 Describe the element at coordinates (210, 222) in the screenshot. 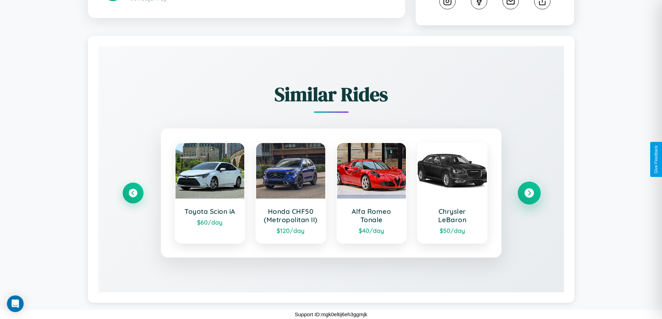

I see `div: $ 60 /day` at that location.